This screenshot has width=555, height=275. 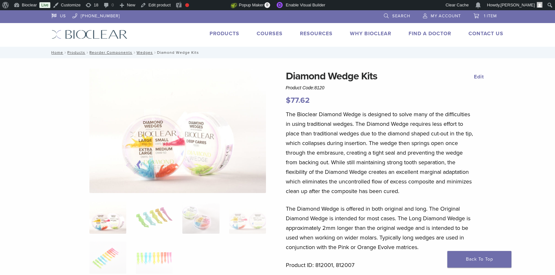 I want to click on a: 1 item, so click(x=485, y=15).